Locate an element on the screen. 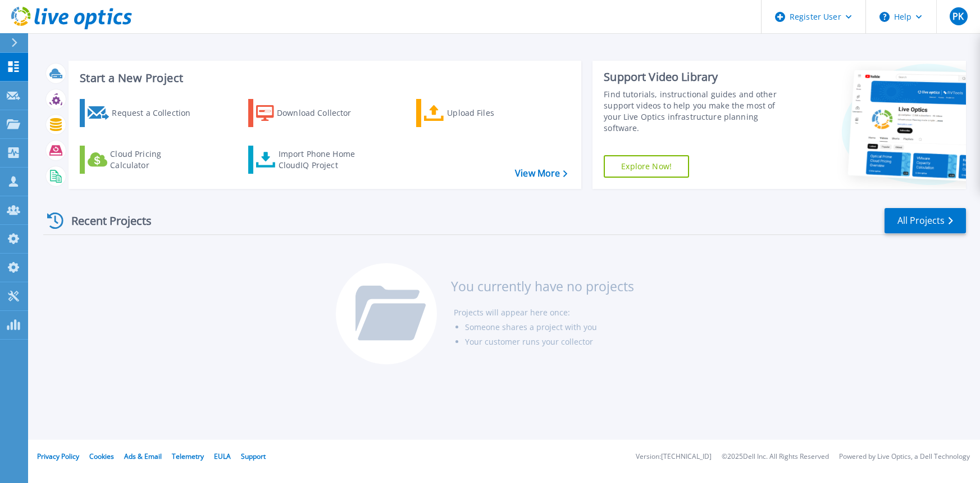 The height and width of the screenshot is (483, 980). a: View More is located at coordinates (541, 173).